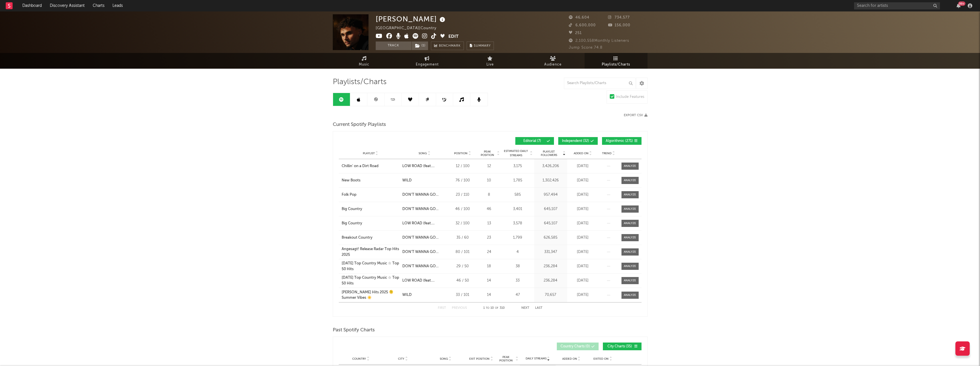 The width and height of the screenshot is (980, 366). What do you see at coordinates (551, 224) in the screenshot?
I see `div: 645,107` at bounding box center [551, 224].